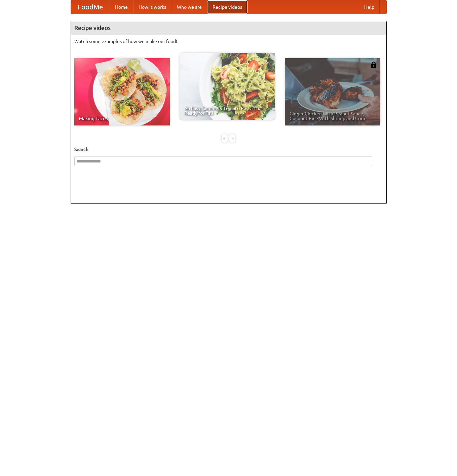  I want to click on span: Making Tacos, so click(122, 118).